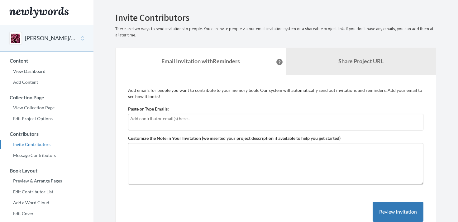 The height and width of the screenshot is (222, 458). What do you see at coordinates (200, 61) in the screenshot?
I see `strong: Email Invitation with Reminders` at bounding box center [200, 61].